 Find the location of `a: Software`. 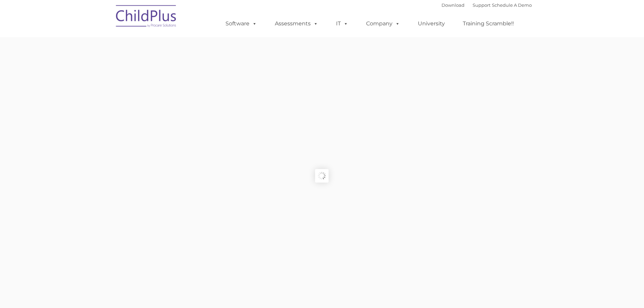

a: Software is located at coordinates (241, 24).